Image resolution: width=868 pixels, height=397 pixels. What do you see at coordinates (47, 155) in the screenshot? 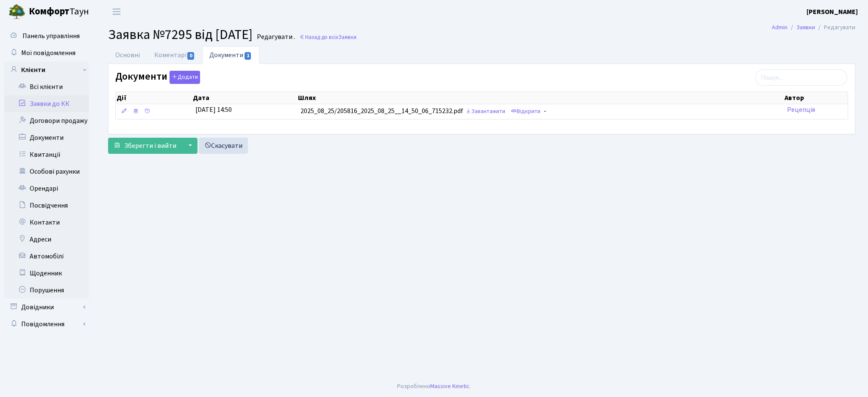
I see `a: Квитанції` at bounding box center [47, 155].